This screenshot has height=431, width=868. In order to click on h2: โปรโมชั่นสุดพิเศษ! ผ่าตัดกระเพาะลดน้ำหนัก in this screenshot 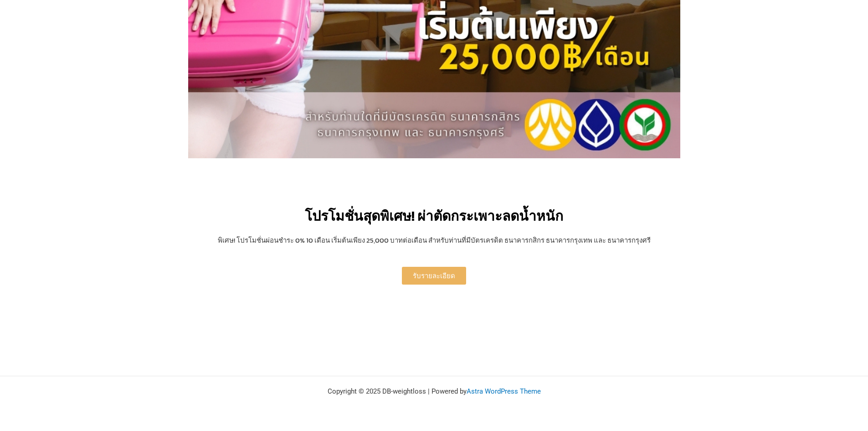, I will do `click(434, 216)`.